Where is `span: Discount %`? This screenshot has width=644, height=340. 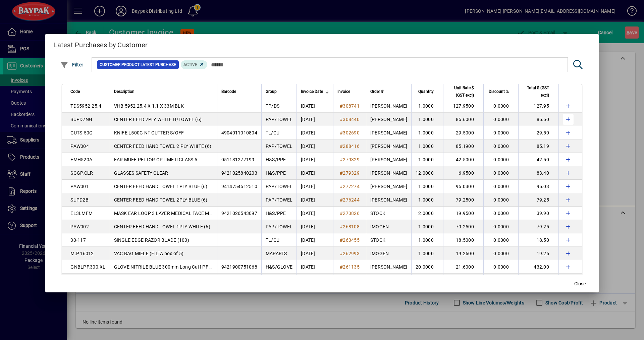 span: Discount % is located at coordinates (499, 91).